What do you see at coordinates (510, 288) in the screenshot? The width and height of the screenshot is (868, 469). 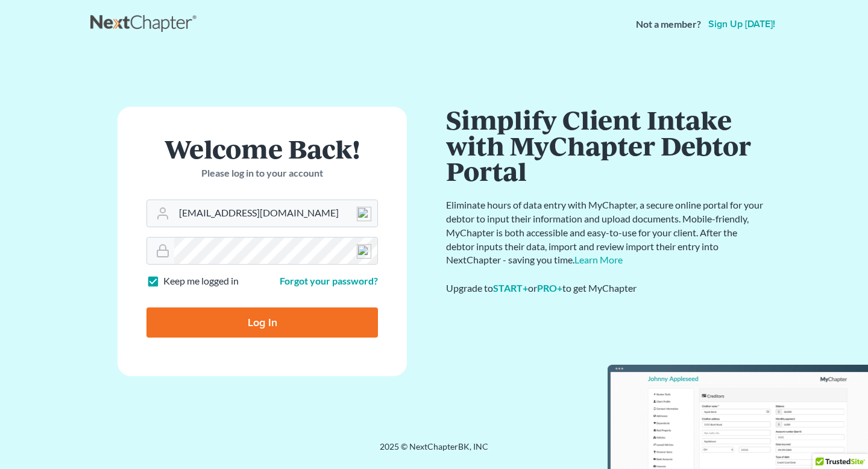 I see `a: START+` at bounding box center [510, 288].